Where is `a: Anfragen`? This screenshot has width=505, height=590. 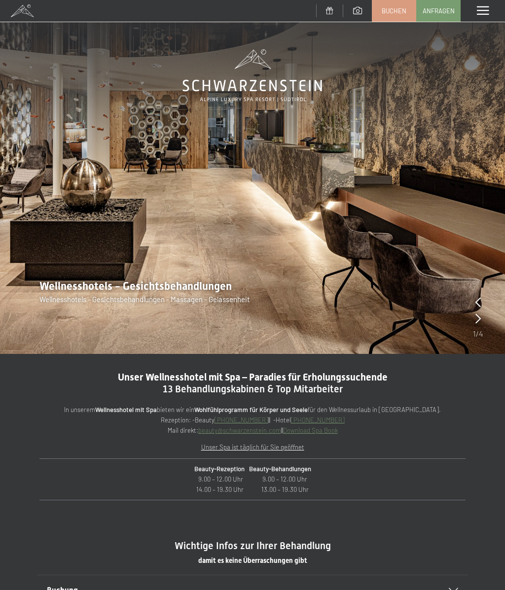 a: Anfragen is located at coordinates (438, 11).